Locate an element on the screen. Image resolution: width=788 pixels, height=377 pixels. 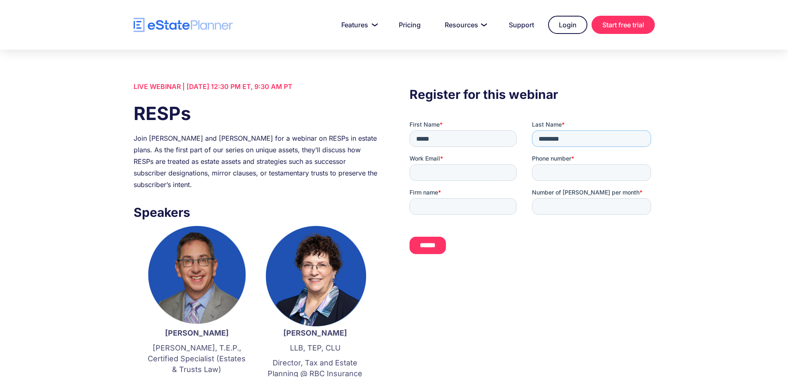
h3: Register for this webinar is located at coordinates (532, 94).